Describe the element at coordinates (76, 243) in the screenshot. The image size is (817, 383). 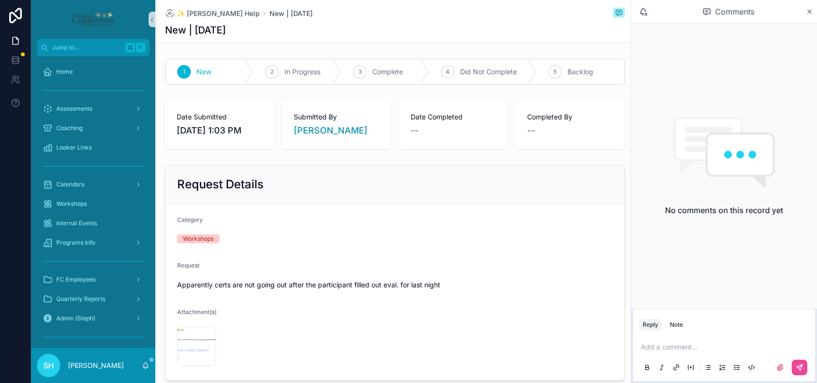
I see `span: Programs Info` at that location.